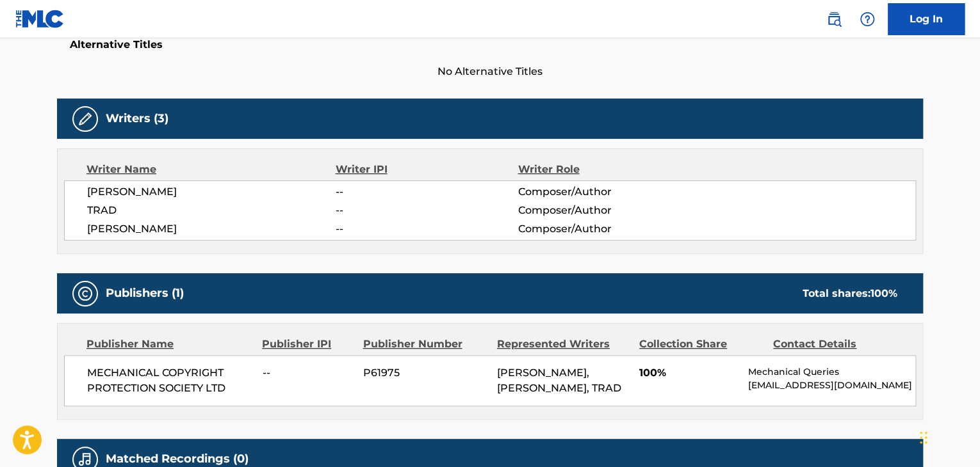 Image resolution: width=980 pixels, height=467 pixels. What do you see at coordinates (834, 19) in the screenshot?
I see `img: search` at bounding box center [834, 19].